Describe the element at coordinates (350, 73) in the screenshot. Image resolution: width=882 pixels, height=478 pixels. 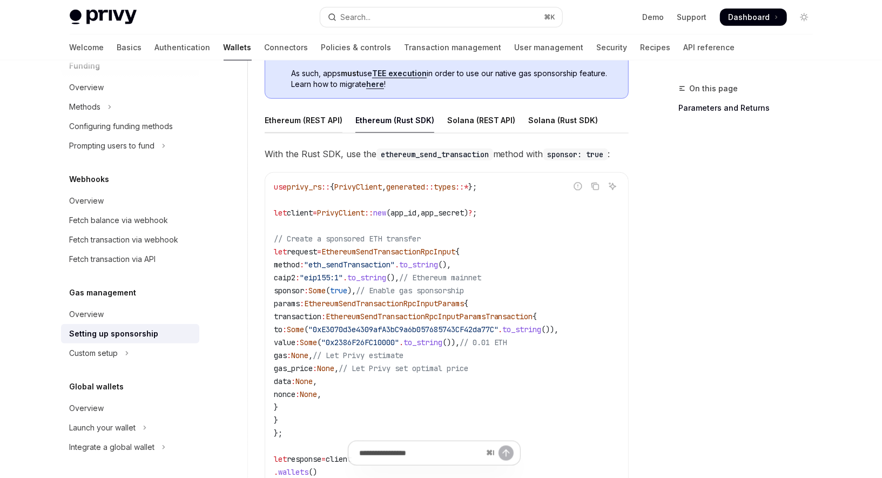
I see `strong: must` at that location.